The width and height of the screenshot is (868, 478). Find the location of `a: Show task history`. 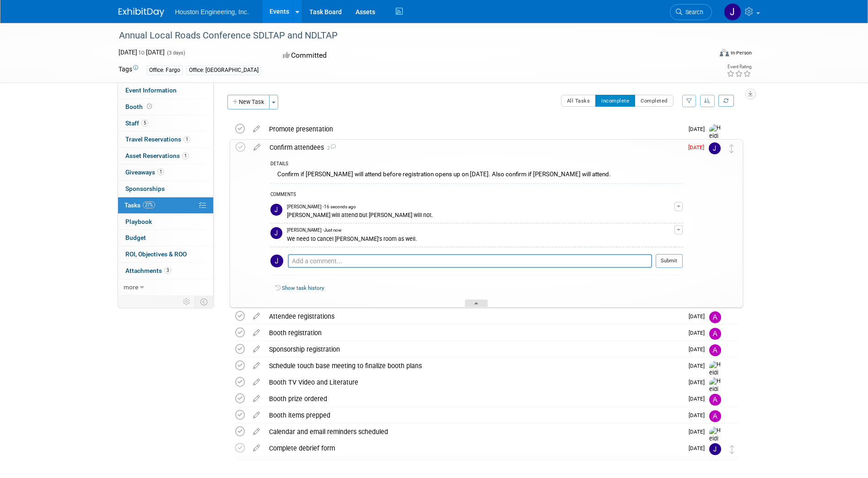

a: Show task history is located at coordinates (303, 288).